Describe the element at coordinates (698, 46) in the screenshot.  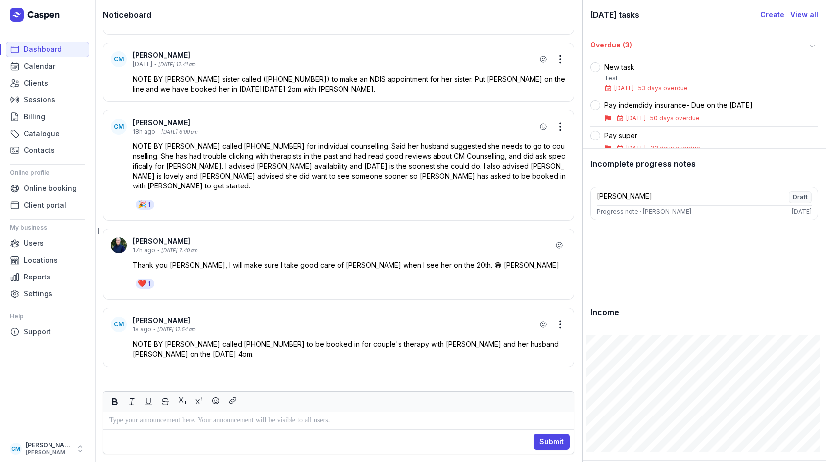
I see `div: Overdue (3)` at that location.